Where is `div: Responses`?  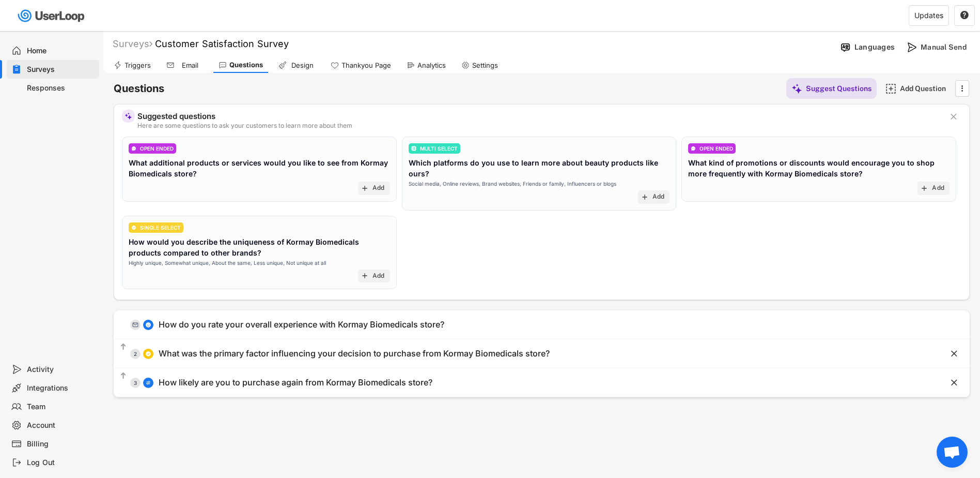 div: Responses is located at coordinates (61, 87).